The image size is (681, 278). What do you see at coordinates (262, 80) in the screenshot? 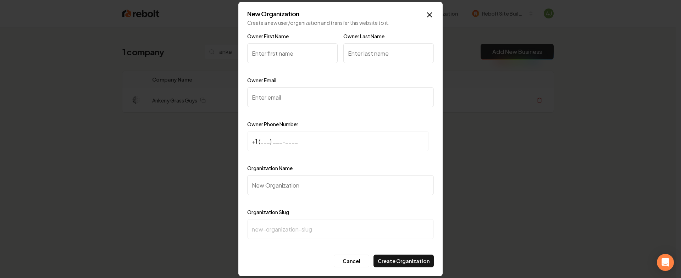
I see `label: Owner Email` at bounding box center [262, 80].